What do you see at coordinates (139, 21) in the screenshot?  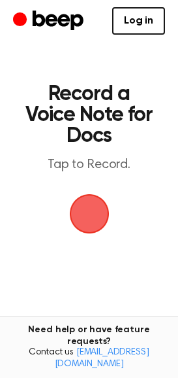 I see `a: Log in` at bounding box center [139, 21].